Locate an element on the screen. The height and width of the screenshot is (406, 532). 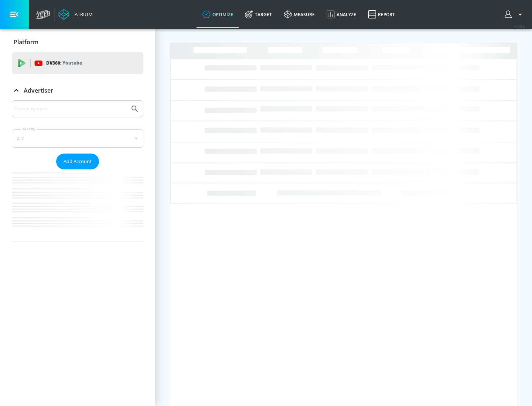
p: Advertiser is located at coordinates (39, 91).